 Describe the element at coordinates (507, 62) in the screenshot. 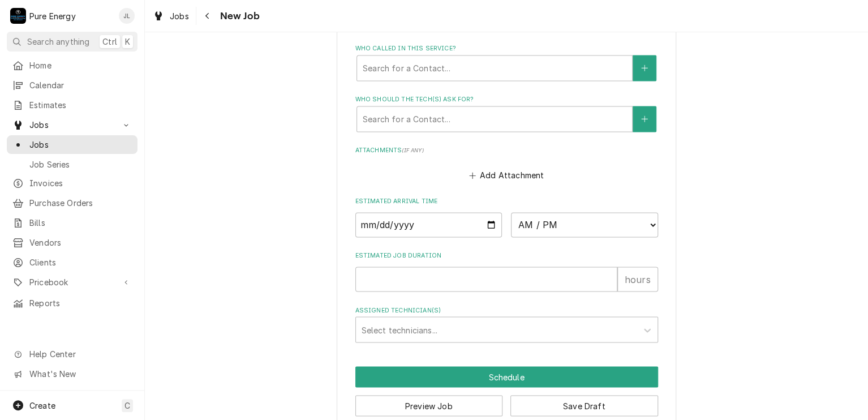

I see `div: Who called in this service?` at that location.